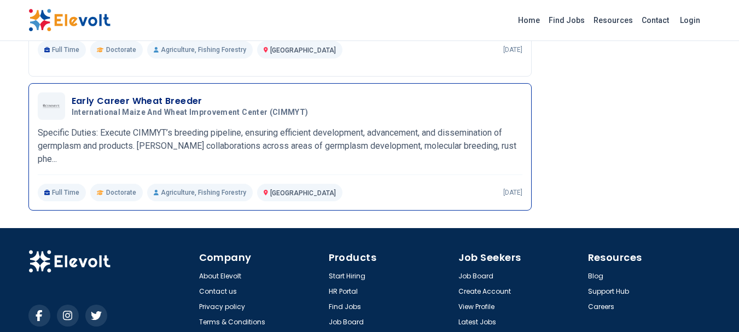  What do you see at coordinates (220, 276) in the screenshot?
I see `a: About Elevolt` at bounding box center [220, 276].